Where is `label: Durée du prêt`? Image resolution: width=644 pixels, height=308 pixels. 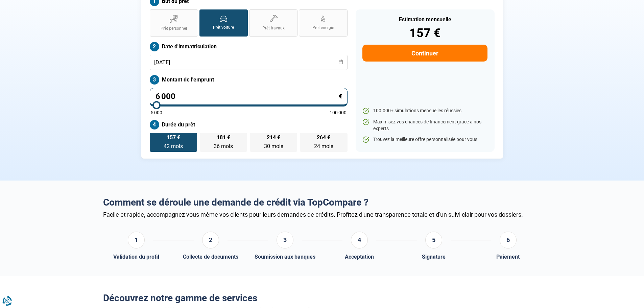
label: Durée du prêt is located at coordinates (248, 125).